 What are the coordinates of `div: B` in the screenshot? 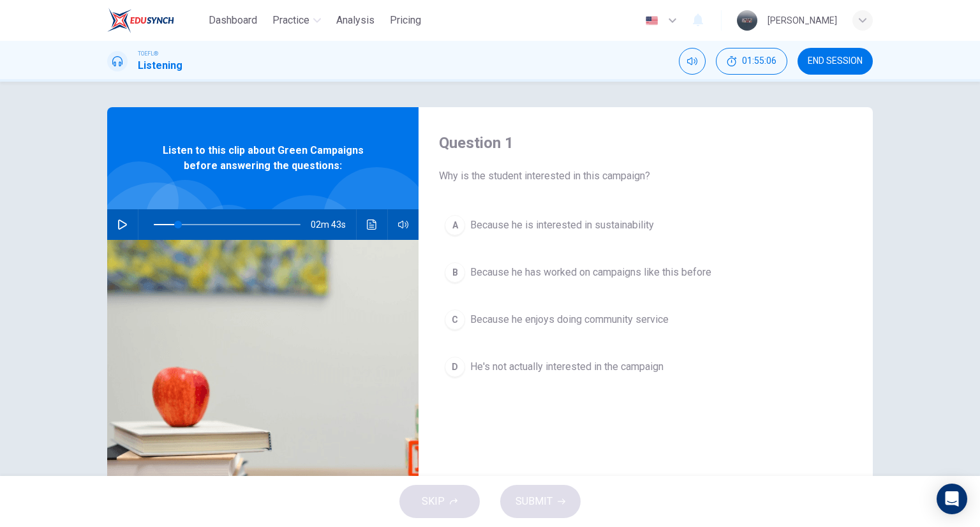 It's located at (455, 272).